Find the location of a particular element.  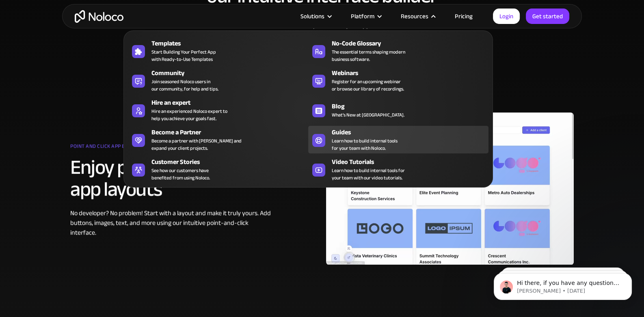

div: Customer Stories is located at coordinates (231, 162).